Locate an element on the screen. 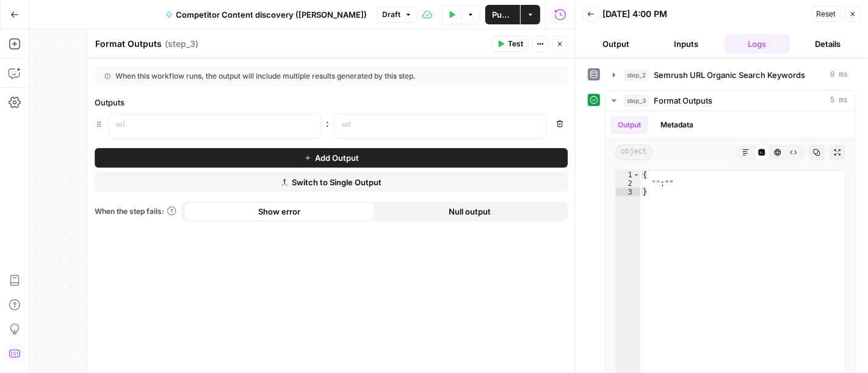 The width and height of the screenshot is (868, 373). div: Outputs is located at coordinates (331, 102).